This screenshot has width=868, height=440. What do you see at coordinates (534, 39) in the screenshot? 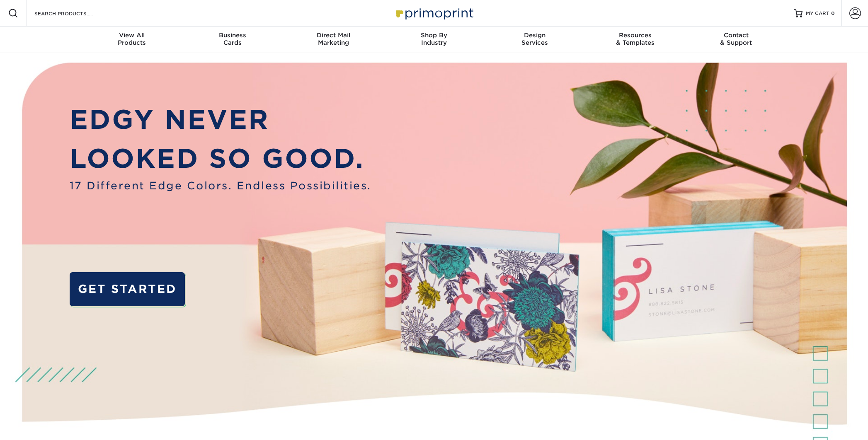
I see `div: Services` at bounding box center [534, 39].